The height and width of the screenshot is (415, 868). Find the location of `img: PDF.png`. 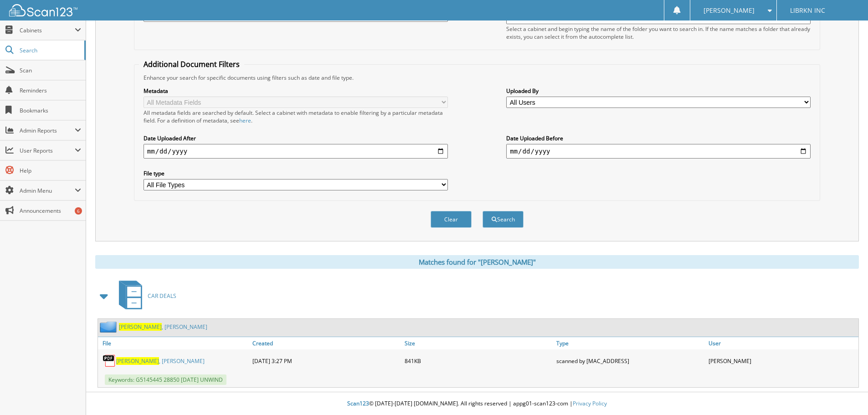

img: PDF.png is located at coordinates (109, 361).